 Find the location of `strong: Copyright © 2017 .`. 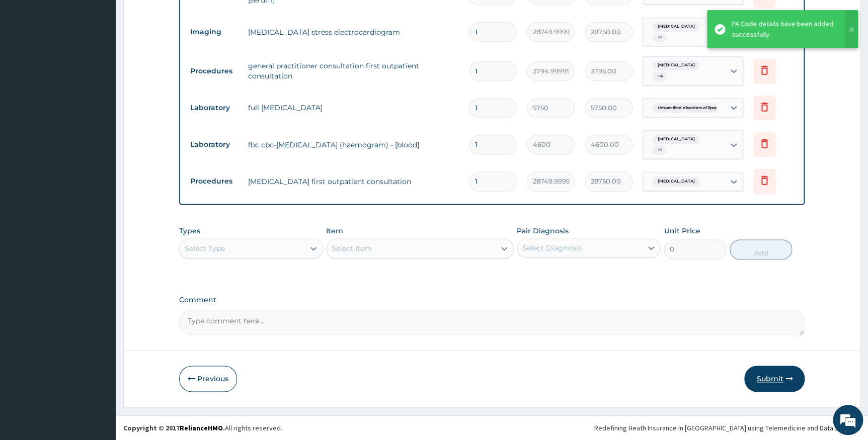

strong: Copyright © 2017 . is located at coordinates (174, 428).